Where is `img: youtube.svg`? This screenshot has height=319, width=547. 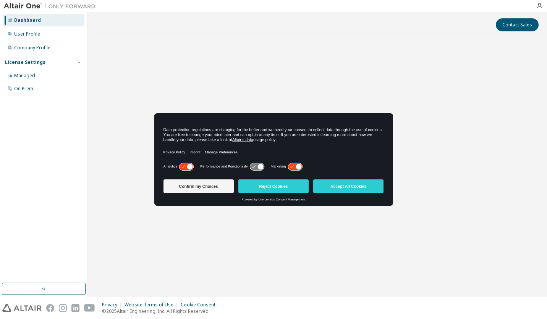
img: youtube.svg is located at coordinates (89, 308).